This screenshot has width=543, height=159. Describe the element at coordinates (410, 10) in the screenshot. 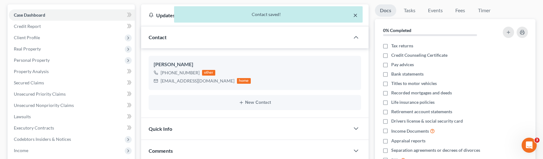

I see `a: Tasks` at that location.